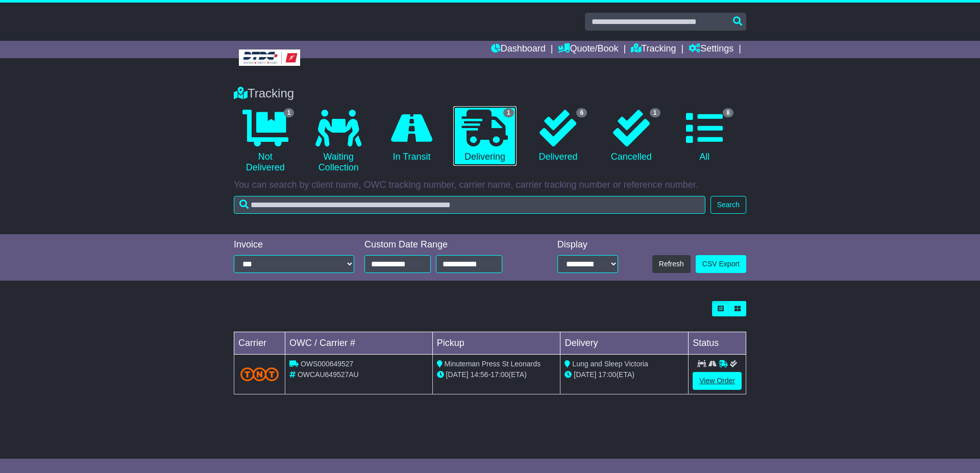  What do you see at coordinates (653, 49) in the screenshot?
I see `a: Tracking` at bounding box center [653, 49].